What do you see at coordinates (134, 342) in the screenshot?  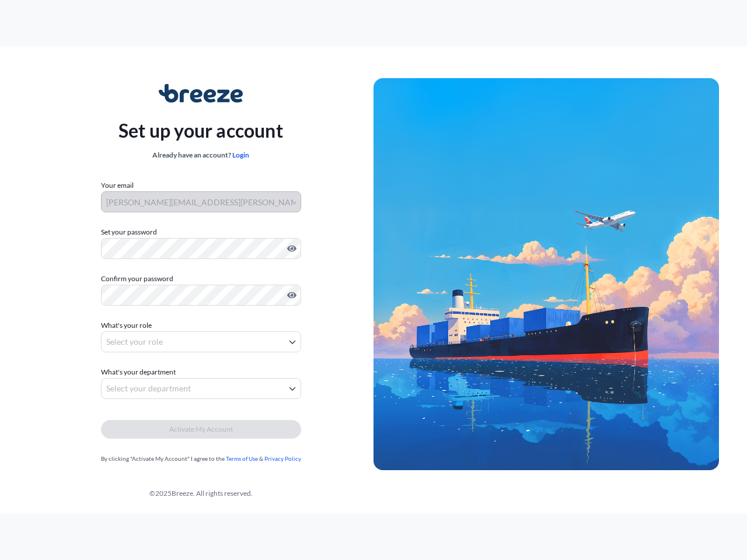 I see `span: Select your role` at bounding box center [134, 342].